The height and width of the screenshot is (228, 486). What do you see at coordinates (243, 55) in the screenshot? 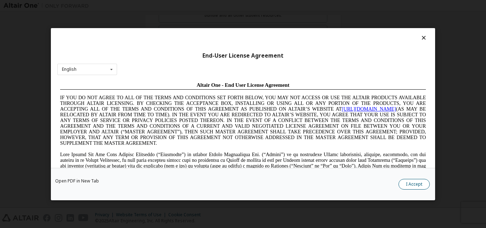
I see `div: End-User License Agreement` at bounding box center [243, 55].